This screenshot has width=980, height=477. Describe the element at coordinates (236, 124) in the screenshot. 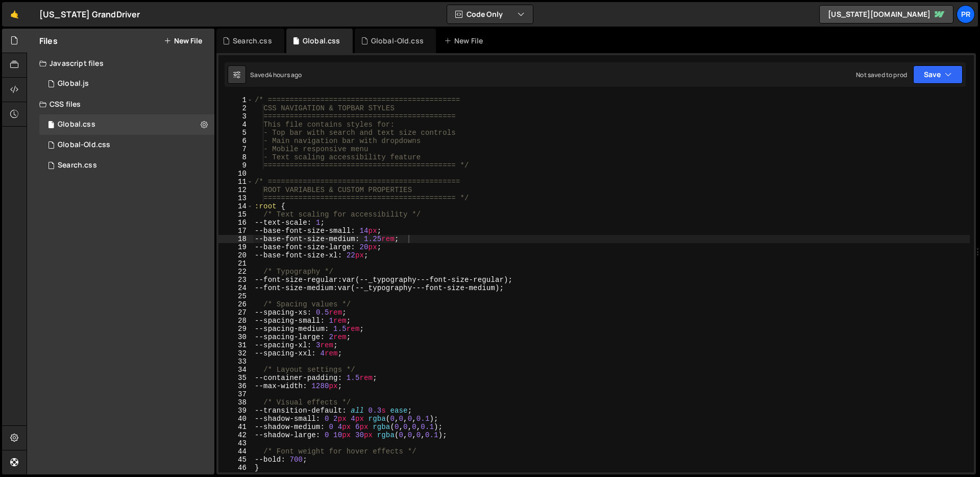

I see `div: 4` at that location.